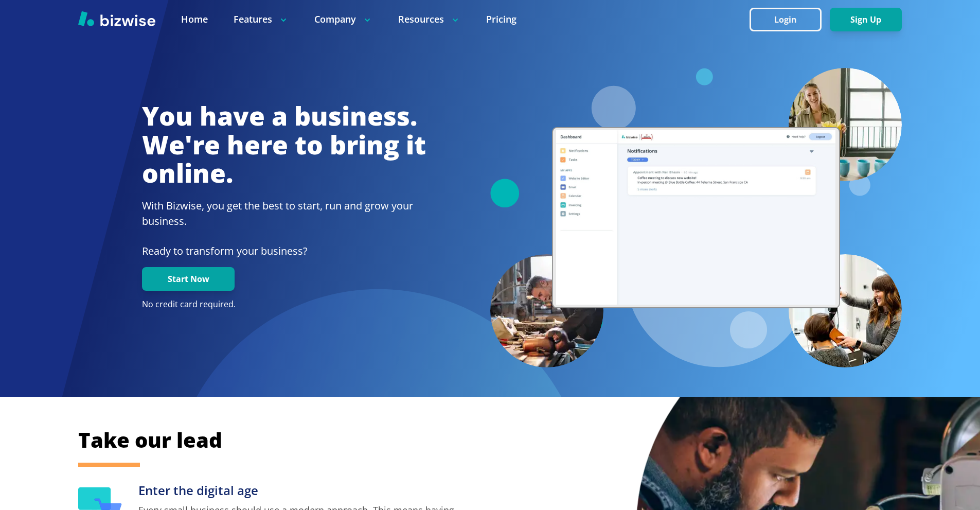 The height and width of the screenshot is (510, 980). Describe the element at coordinates (865, 20) in the screenshot. I see `button: Sign Up` at that location.